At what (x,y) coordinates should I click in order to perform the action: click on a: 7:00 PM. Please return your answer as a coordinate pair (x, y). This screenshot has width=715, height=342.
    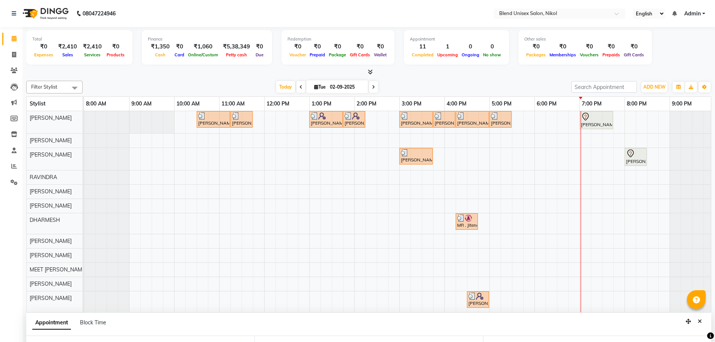
    Looking at the image, I should click on (591, 104).